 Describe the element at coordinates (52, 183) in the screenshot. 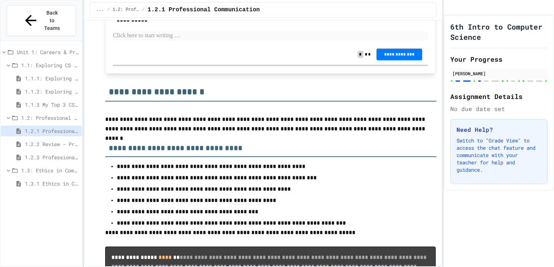

I see `span: 1.3.1 Ethics in Computer Science` at that location.